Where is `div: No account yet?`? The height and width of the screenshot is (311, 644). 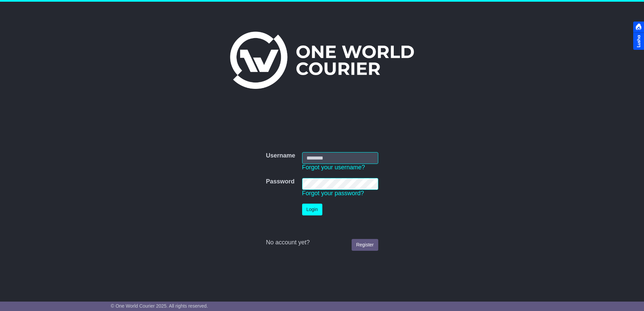
div: No account yet? is located at coordinates (322, 243).